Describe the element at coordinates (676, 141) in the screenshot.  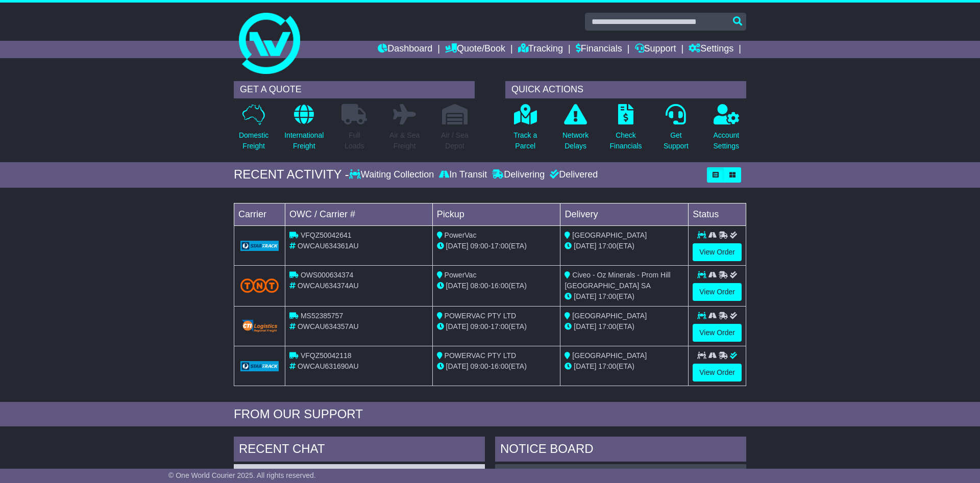
I see `p: Get Support` at that location.